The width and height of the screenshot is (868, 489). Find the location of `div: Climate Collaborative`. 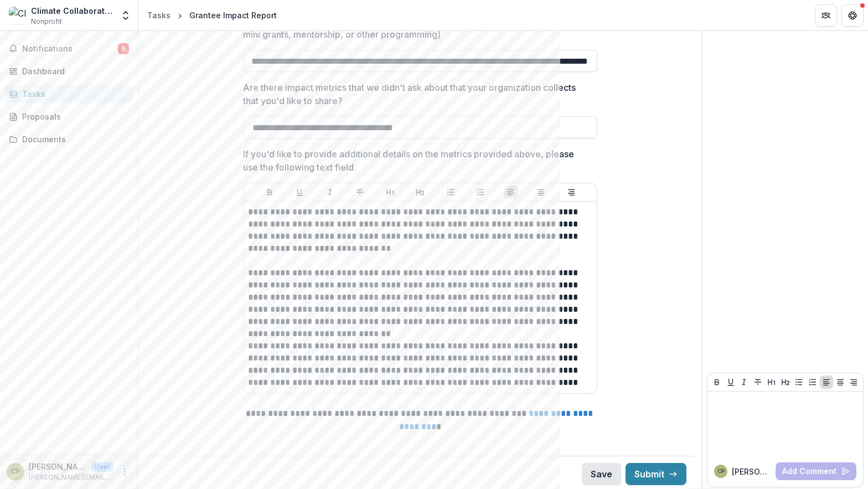

div: Climate Collaborative is located at coordinates (72, 10).